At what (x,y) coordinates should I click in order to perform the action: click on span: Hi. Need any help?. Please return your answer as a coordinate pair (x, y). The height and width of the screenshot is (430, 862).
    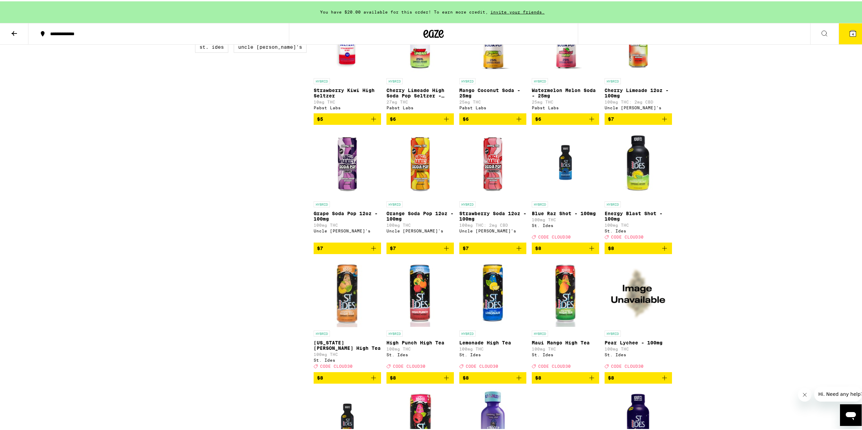
    Looking at the image, I should click on (26, 7).